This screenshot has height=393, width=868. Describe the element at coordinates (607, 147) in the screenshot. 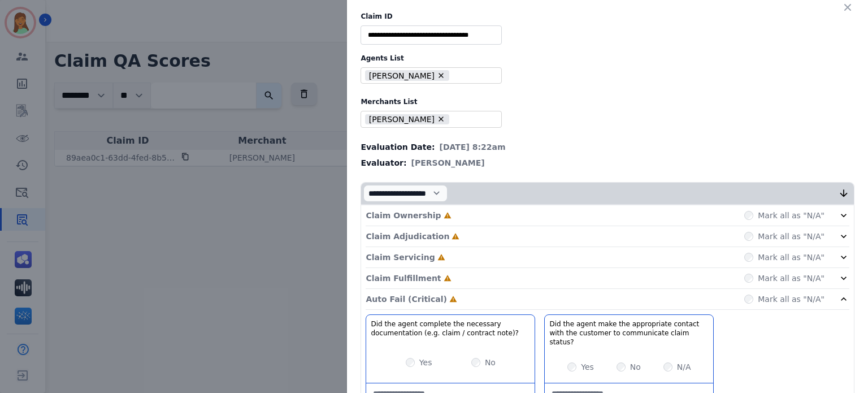

I see `div: Evaluation Date:` at that location.